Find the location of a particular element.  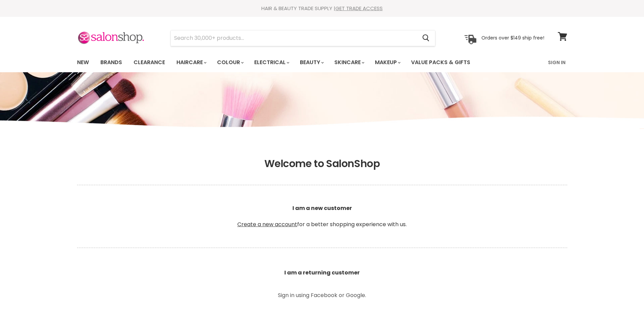

ul: Main menu is located at coordinates (291, 62).